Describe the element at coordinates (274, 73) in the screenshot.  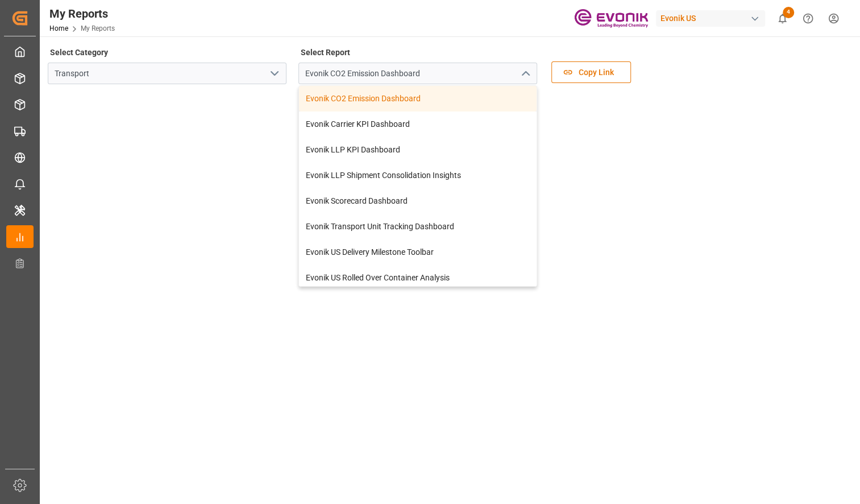
I see `button: open menu` at that location.